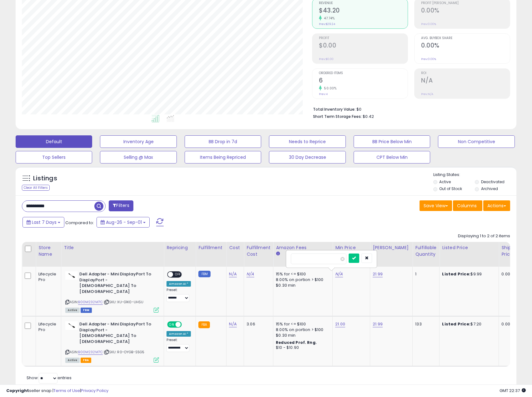 This screenshot has height=397, width=532. Describe the element at coordinates (124, 352) in the screenshot. I see `span: | SKU: R0-OYGB-S5G5` at that location.